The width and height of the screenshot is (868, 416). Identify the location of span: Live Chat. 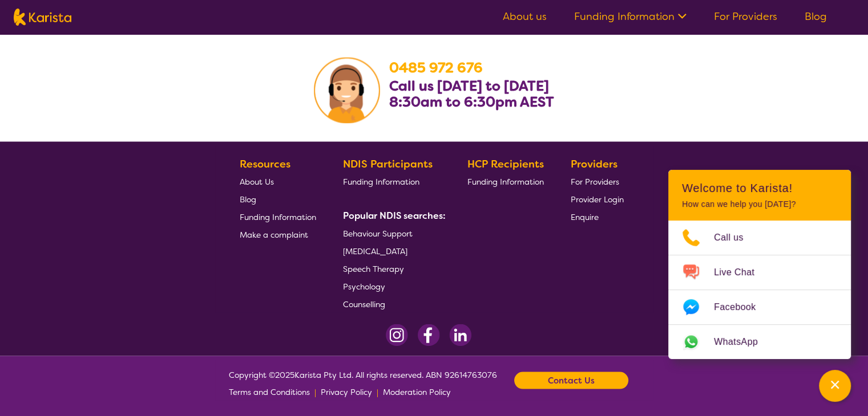
(741, 273).